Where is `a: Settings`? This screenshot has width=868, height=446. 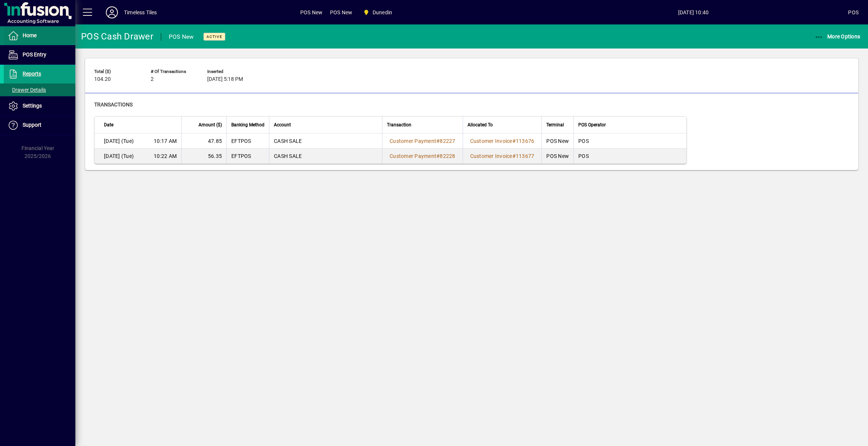
a: Settings is located at coordinates (40, 106).